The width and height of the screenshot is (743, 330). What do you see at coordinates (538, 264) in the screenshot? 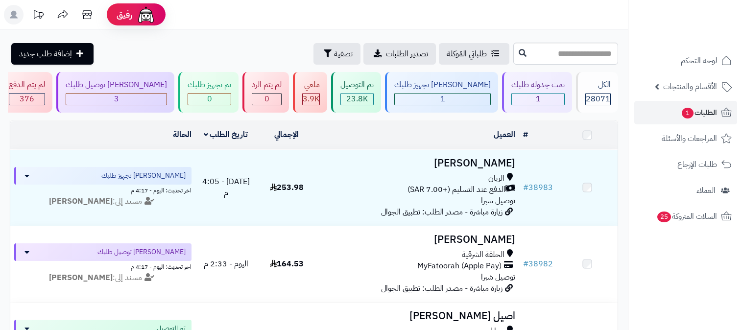
I see `a: #38982` at bounding box center [538, 264].